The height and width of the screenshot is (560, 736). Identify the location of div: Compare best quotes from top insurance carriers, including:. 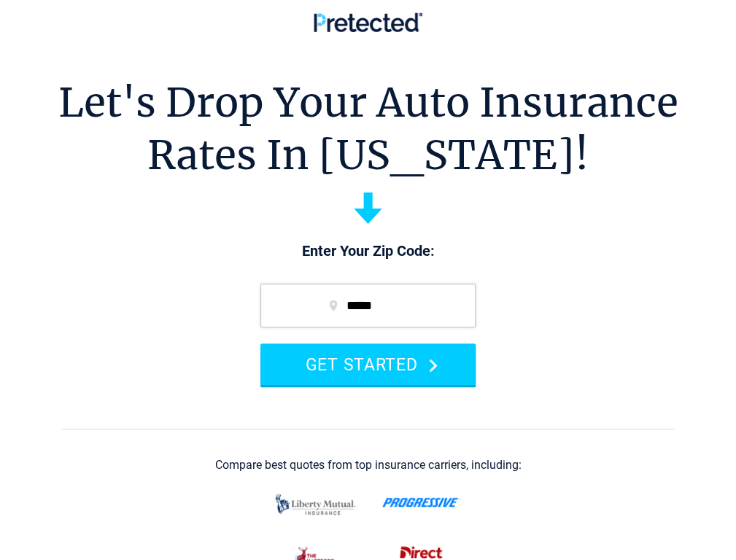
(368, 465).